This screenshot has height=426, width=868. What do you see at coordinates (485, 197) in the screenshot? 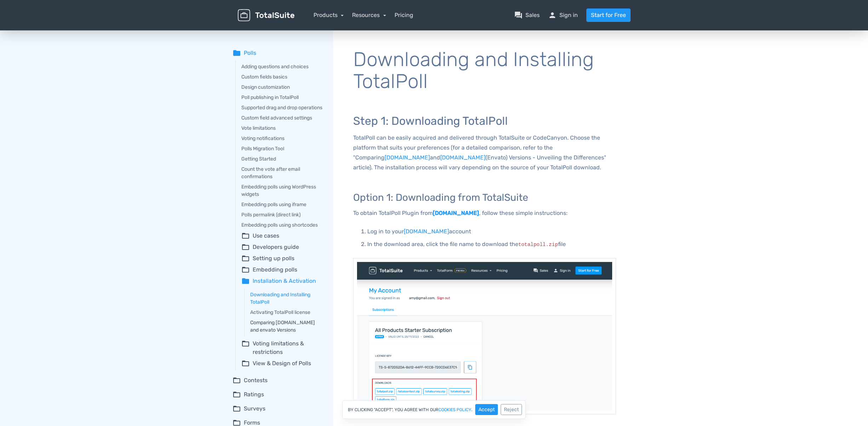
I see `h3: Option 1: Downloading from TotalSuite` at bounding box center [485, 197].